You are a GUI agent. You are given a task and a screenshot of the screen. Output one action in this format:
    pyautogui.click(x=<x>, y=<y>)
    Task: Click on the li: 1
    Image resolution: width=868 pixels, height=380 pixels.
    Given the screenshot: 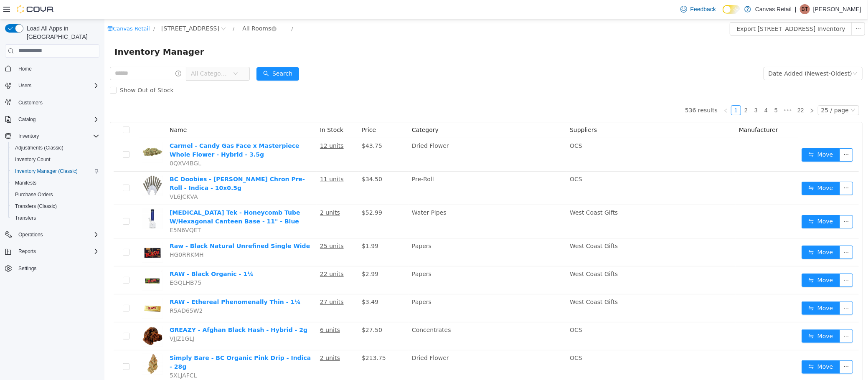 What is the action you would take?
    pyautogui.click(x=631, y=91)
    